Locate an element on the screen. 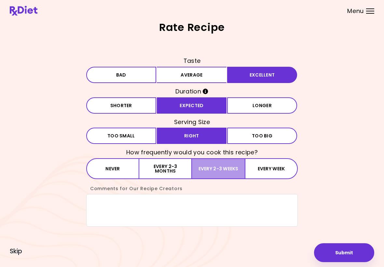  button: Submit is located at coordinates (344, 252).